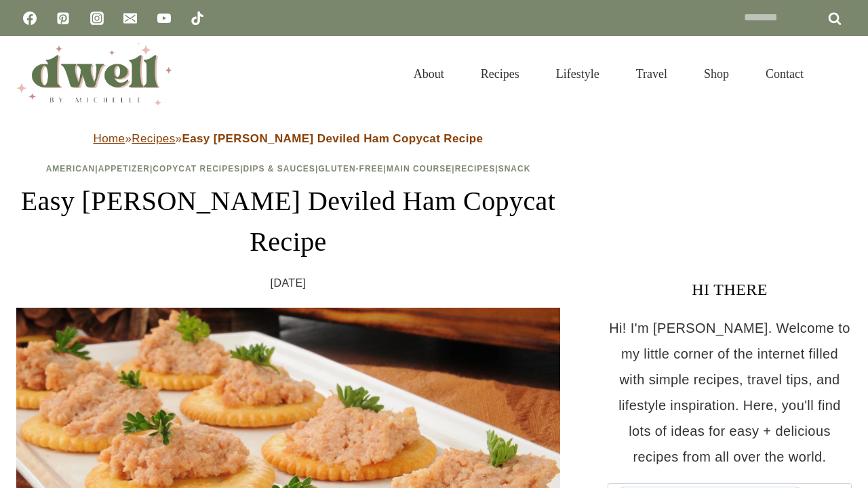 This screenshot has height=488, width=868. What do you see at coordinates (64, 18) in the screenshot?
I see `a: Pinterest` at bounding box center [64, 18].